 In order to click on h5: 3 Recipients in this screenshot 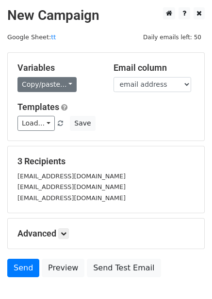, I will do `click(106, 161)`.